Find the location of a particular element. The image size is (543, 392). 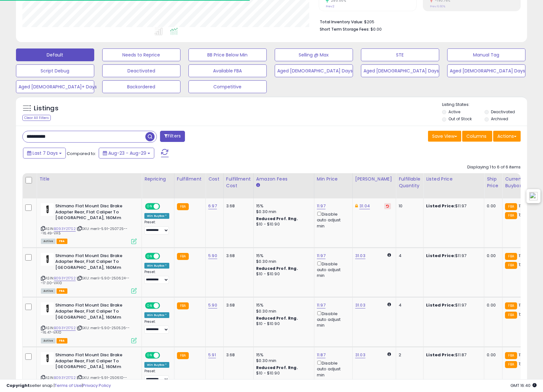

button: Filters is located at coordinates (172, 136).